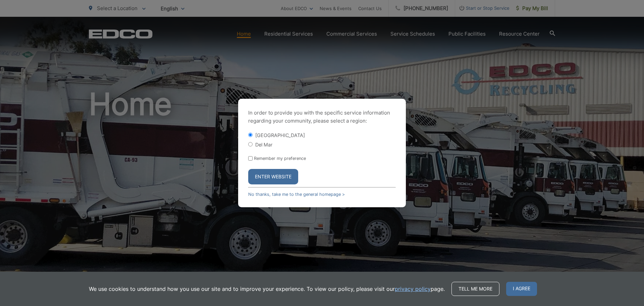  I want to click on p: We use cookies to understand how you use our site and to improve your experience. To view our pol..., so click(267, 289).